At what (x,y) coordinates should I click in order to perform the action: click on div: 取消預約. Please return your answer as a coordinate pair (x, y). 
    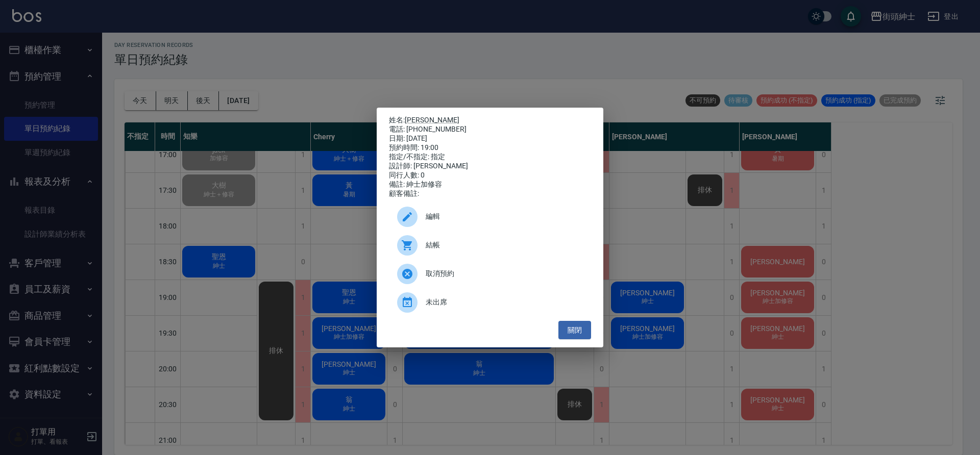
    Looking at the image, I should click on (490, 274).